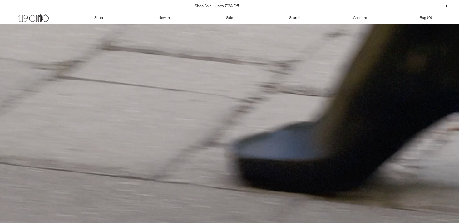  Describe the element at coordinates (230, 18) in the screenshot. I see `a: Sale` at that location.